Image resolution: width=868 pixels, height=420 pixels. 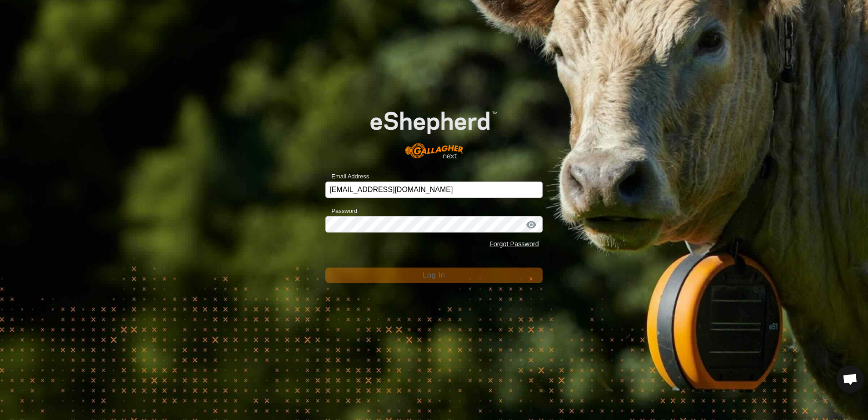 What do you see at coordinates (433, 275) in the screenshot?
I see `span: Log In` at bounding box center [433, 275].